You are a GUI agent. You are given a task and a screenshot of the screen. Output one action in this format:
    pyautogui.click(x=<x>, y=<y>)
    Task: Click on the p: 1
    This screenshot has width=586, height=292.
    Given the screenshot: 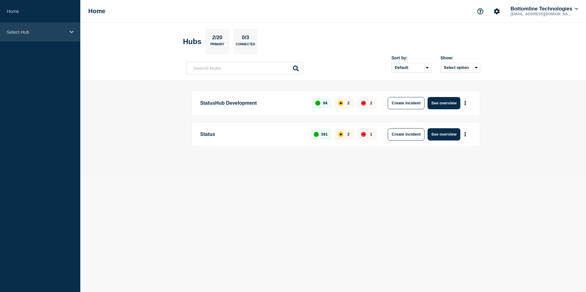 What is the action you would take?
    pyautogui.click(x=371, y=134)
    